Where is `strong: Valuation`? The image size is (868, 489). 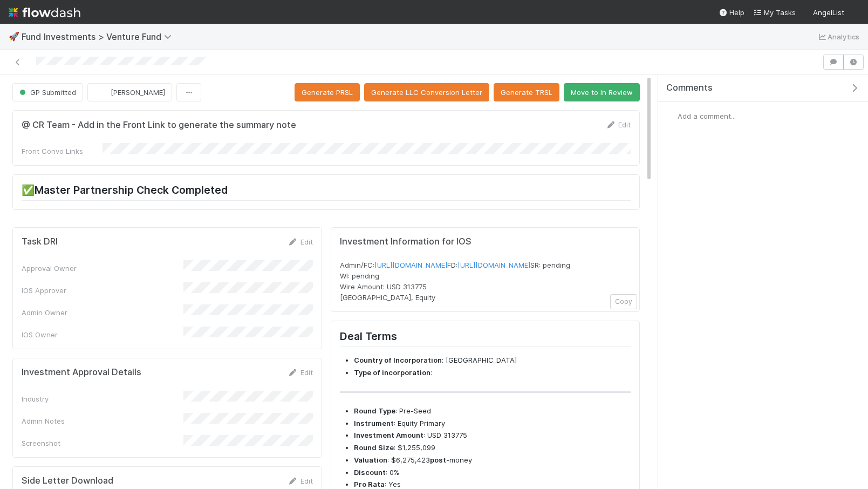 strong: Valuation is located at coordinates (370, 460).